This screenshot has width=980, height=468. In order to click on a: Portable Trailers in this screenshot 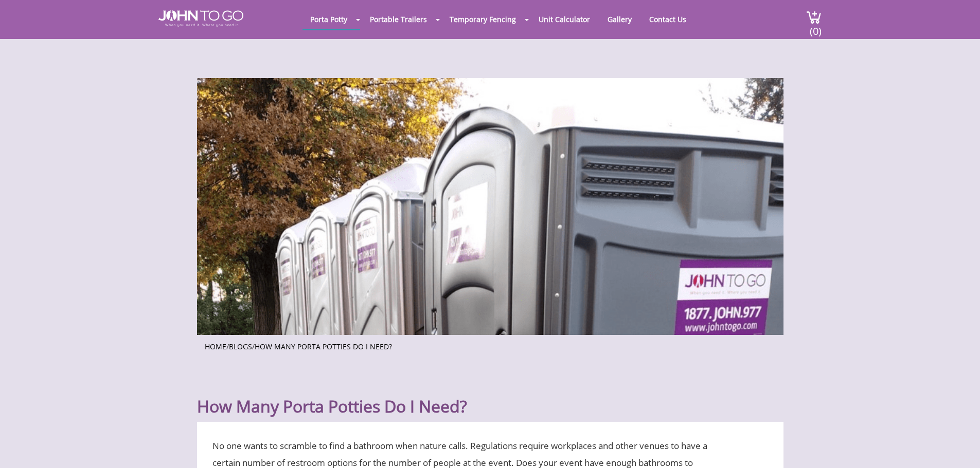, I will do `click(398, 19)`.